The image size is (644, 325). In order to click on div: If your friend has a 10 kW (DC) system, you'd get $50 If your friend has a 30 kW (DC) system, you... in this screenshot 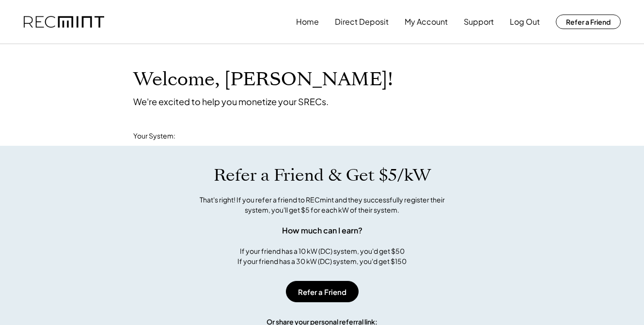, I will do `click(322, 256)`.